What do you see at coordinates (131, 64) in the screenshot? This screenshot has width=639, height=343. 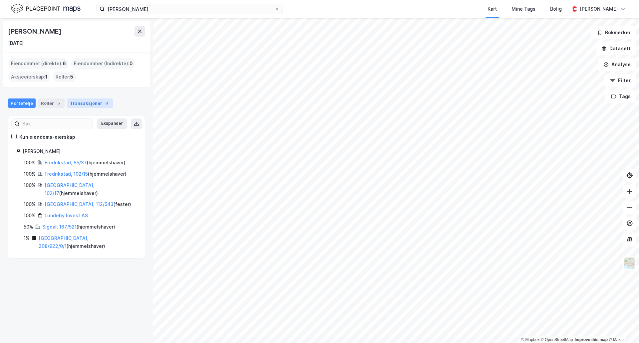 I see `span: 0` at bounding box center [131, 64].